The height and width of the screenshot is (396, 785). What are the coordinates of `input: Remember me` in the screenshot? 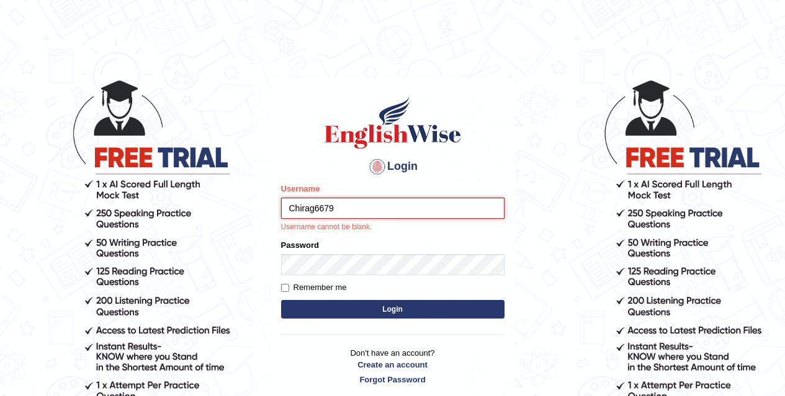 It's located at (285, 288).